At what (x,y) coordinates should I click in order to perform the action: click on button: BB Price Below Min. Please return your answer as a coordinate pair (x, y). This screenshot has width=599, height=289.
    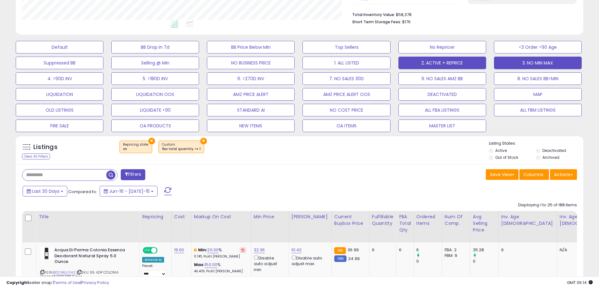
    Looking at the image, I should click on (251, 47).